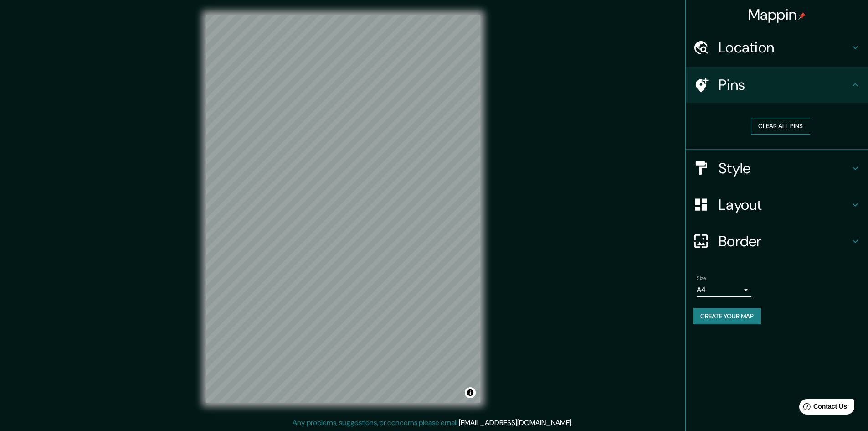 This screenshot has height=431, width=868. What do you see at coordinates (777, 168) in the screenshot?
I see `div: Style` at bounding box center [777, 168].